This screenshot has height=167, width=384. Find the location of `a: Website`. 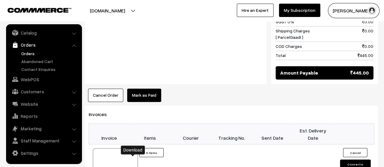

a: Website is located at coordinates (44, 104).